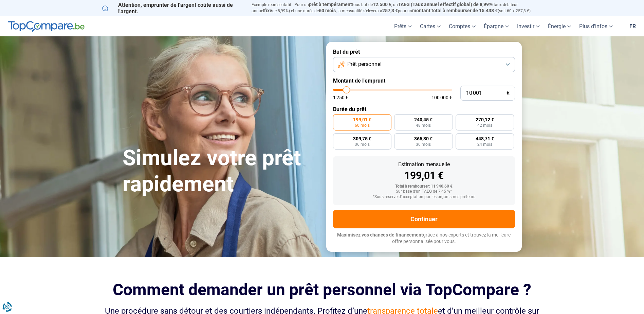 Image resolution: width=644 pixels, height=314 pixels. What do you see at coordinates (462, 26) in the screenshot?
I see `a: Comptes` at bounding box center [462, 26].